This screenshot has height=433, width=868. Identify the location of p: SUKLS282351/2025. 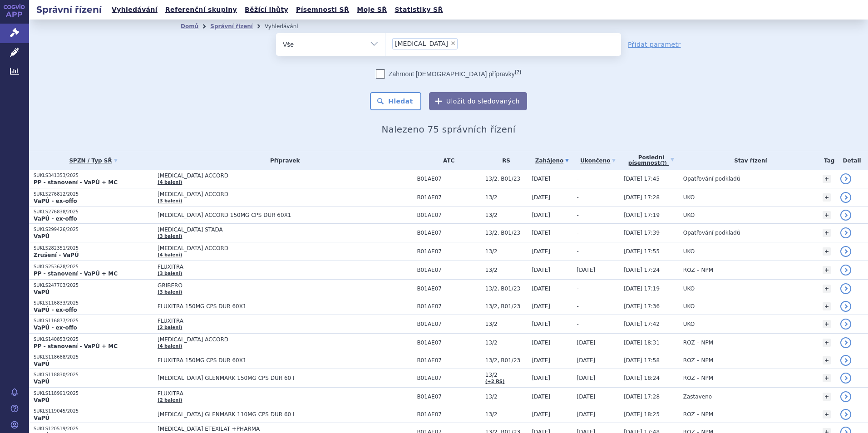
(93, 249).